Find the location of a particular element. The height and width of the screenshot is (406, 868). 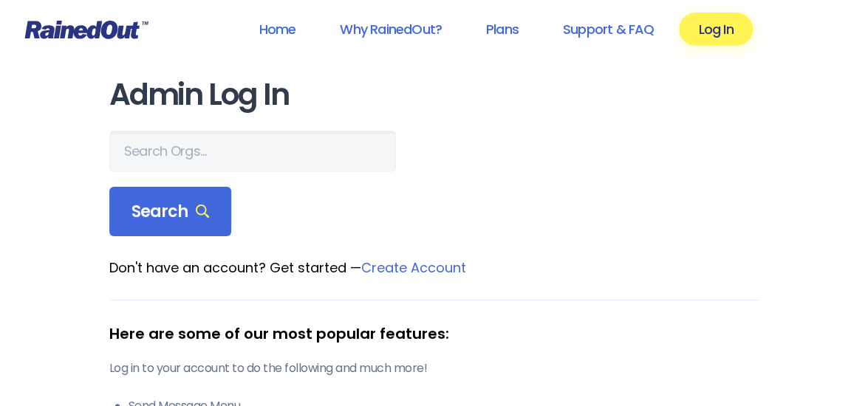

h1: Admin Log In is located at coordinates (434, 95).